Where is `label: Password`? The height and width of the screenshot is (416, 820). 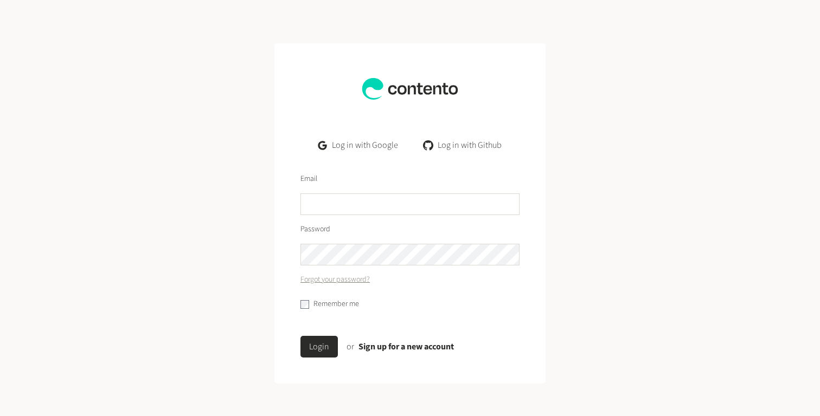
label: Password is located at coordinates (315, 229).